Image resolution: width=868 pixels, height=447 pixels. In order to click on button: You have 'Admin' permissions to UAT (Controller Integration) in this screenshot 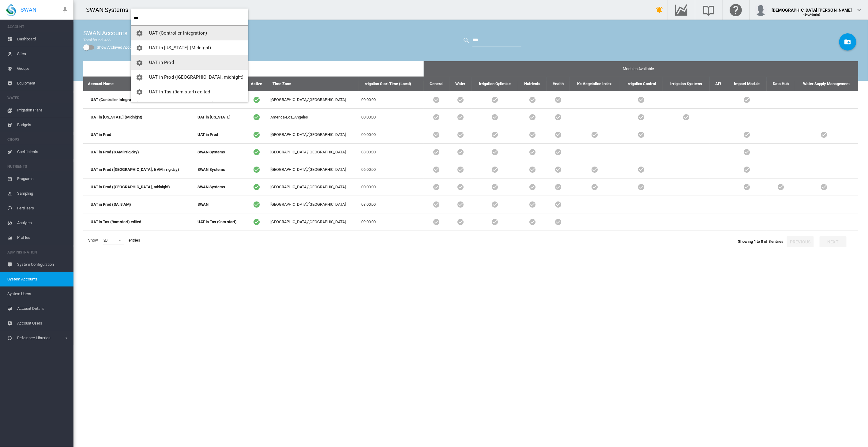, I will do `click(190, 33)`.